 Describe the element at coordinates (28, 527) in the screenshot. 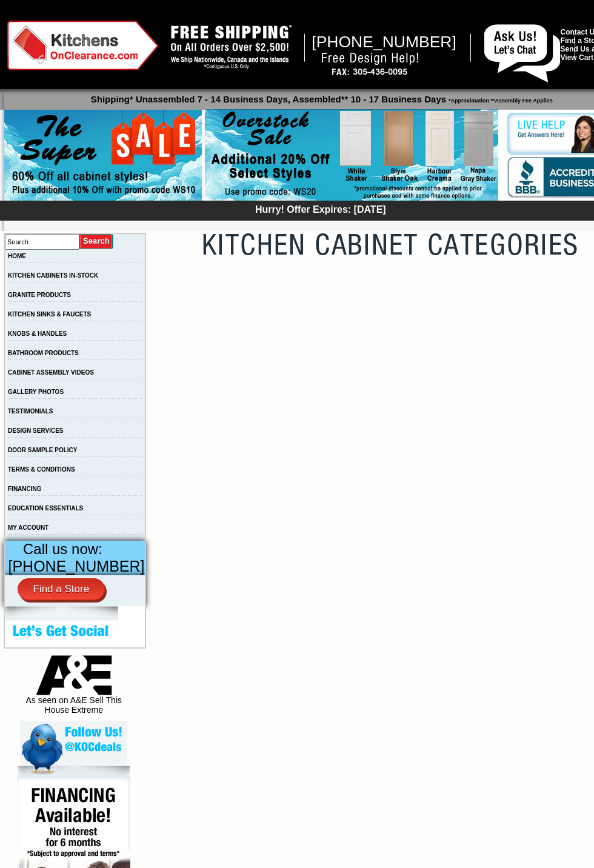

I see `a: MY ACCOUNT` at that location.